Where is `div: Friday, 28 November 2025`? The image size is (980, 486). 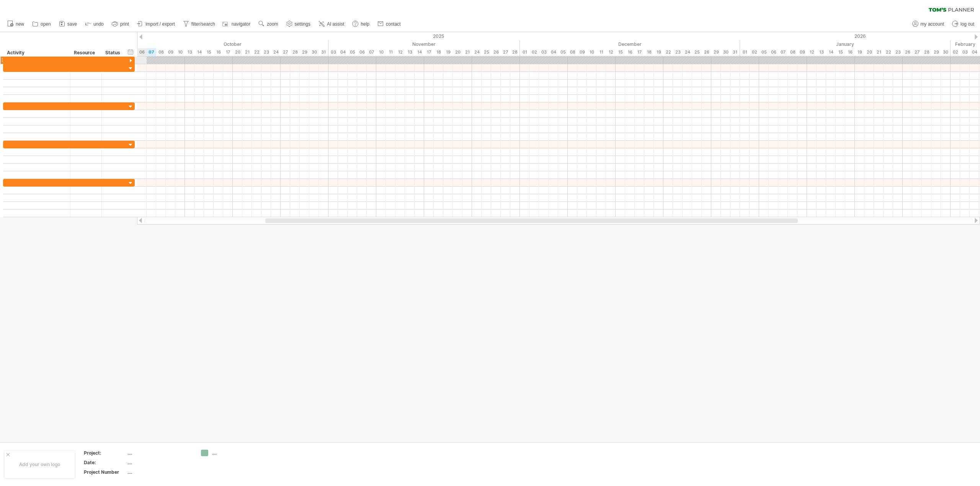 div: Friday, 28 November 2025 is located at coordinates (515, 52).